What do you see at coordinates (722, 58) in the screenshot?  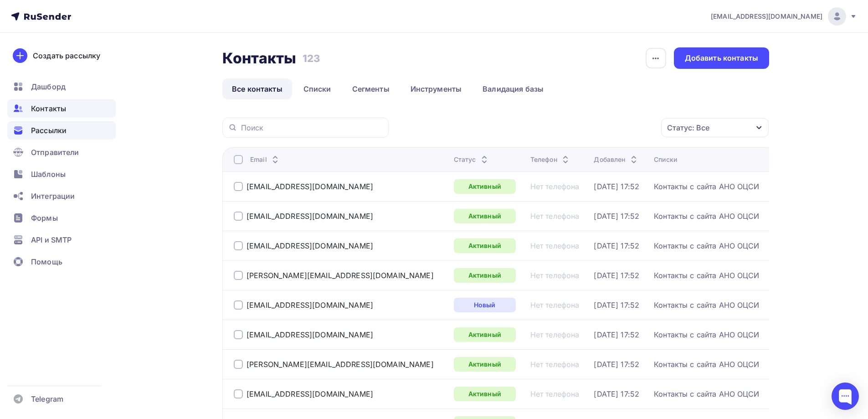 I see `div: Добавить контакты` at bounding box center [722, 58].